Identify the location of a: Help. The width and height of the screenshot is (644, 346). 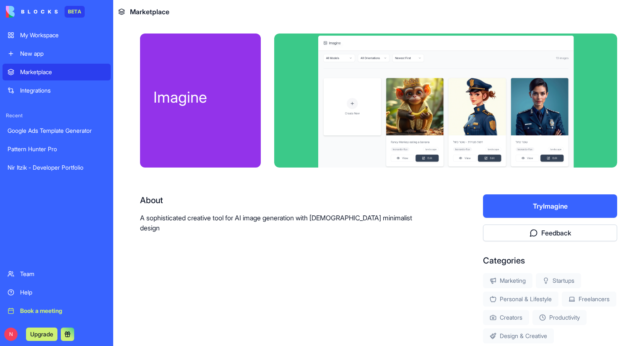
(57, 292).